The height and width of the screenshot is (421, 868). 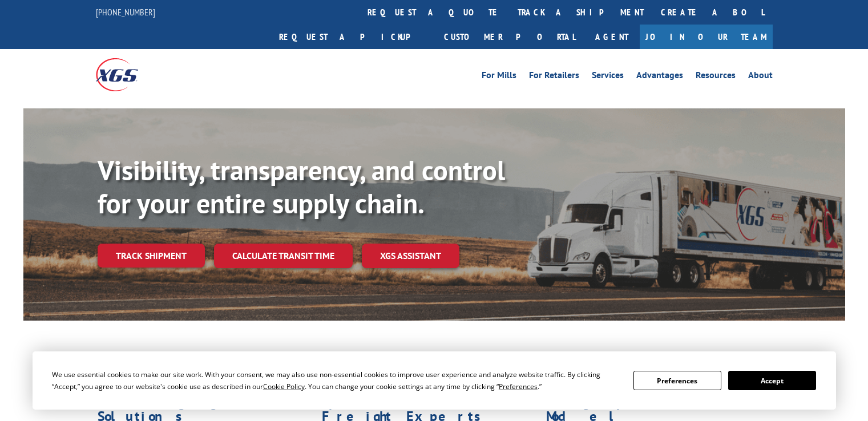 I want to click on a: Track shipment, so click(x=151, y=255).